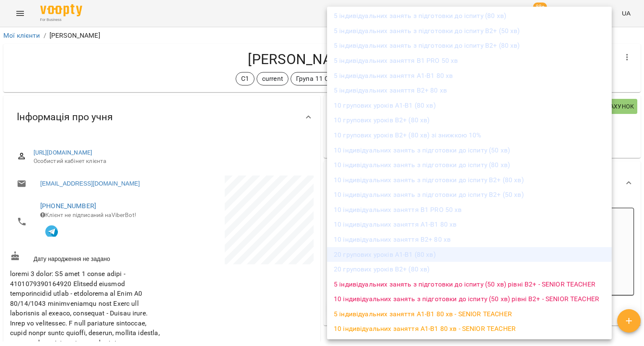 The height and width of the screenshot is (346, 644). Describe the element at coordinates (469, 299) in the screenshot. I see `li: 10 індивідуальних занять з підготовки до іспиту (50 хв) рівні В2+ - SENIOR TEACHER` at that location.